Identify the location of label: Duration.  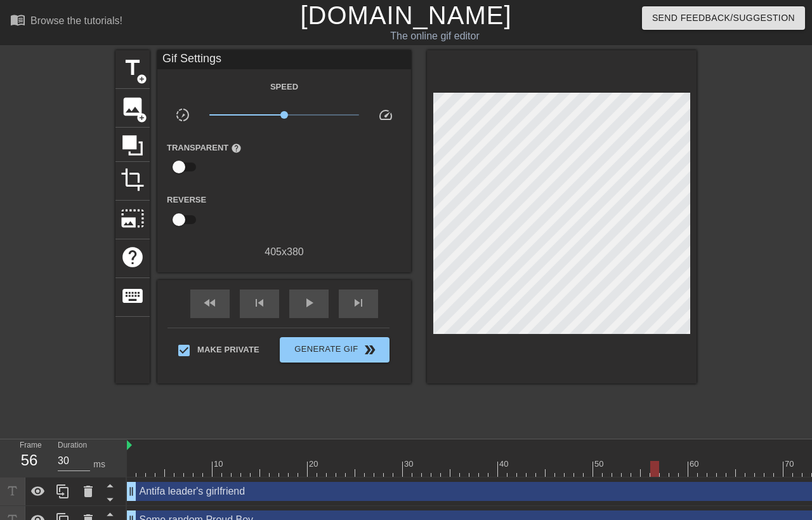
(73, 446).